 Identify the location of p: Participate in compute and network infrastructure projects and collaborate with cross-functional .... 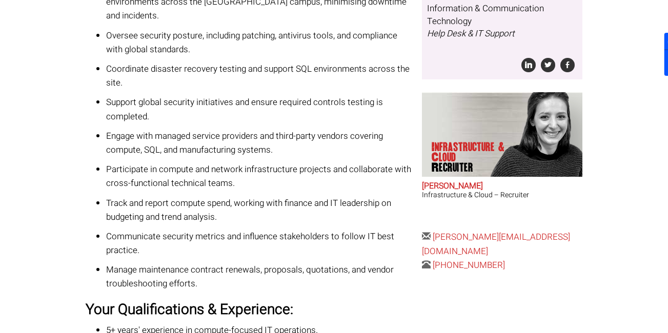
(261, 176).